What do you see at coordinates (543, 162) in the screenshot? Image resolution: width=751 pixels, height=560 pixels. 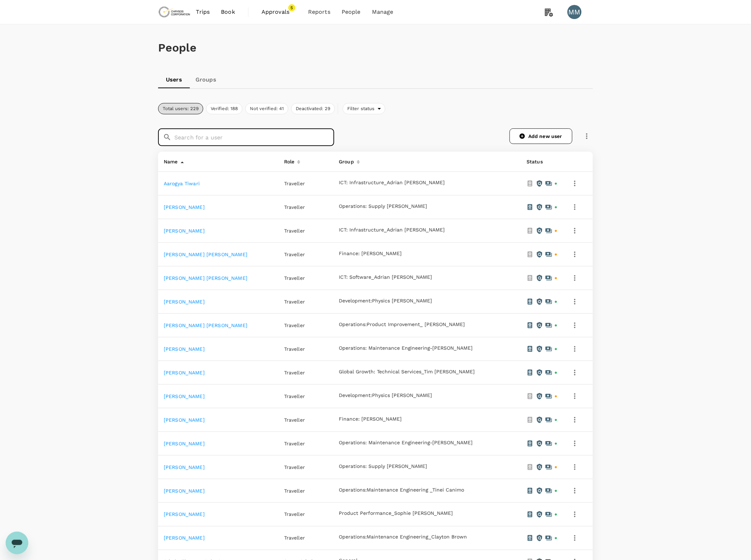 I see `th: Status` at bounding box center [543, 162].